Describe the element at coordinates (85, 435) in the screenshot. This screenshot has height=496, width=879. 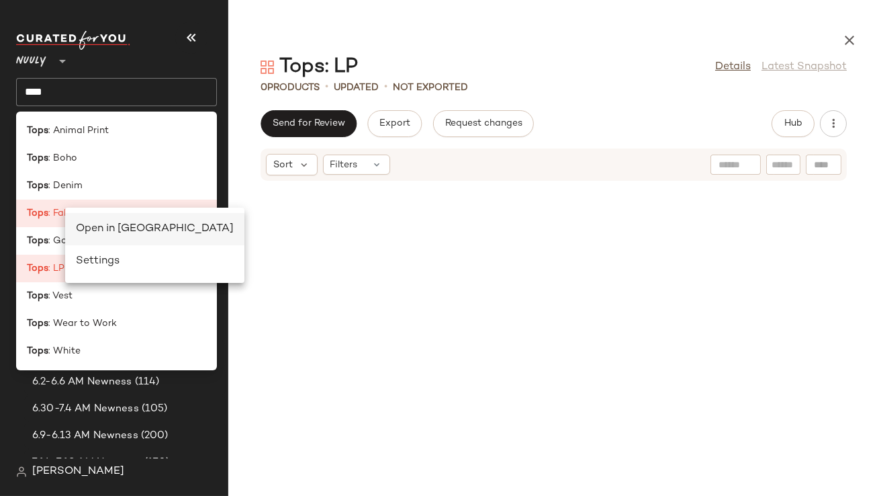
I see `span: 6.9-6.13 AM Newness` at that location.